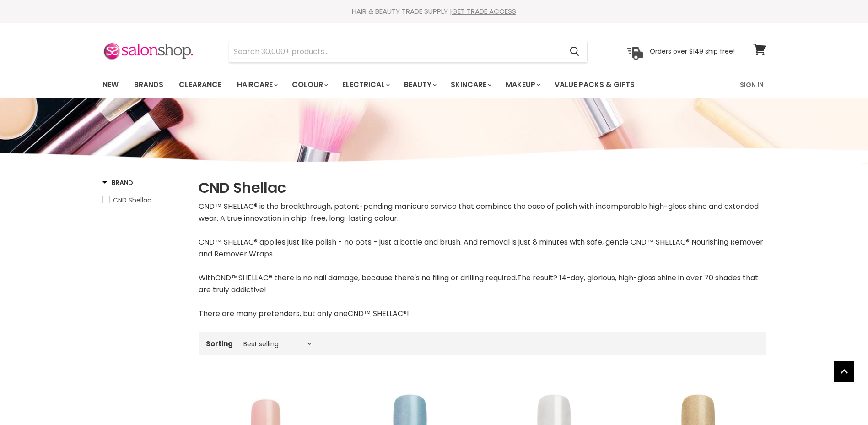 The height and width of the screenshot is (425, 868). Describe the element at coordinates (692, 52) in the screenshot. I see `p: Orders over $149 ship free!` at that location.